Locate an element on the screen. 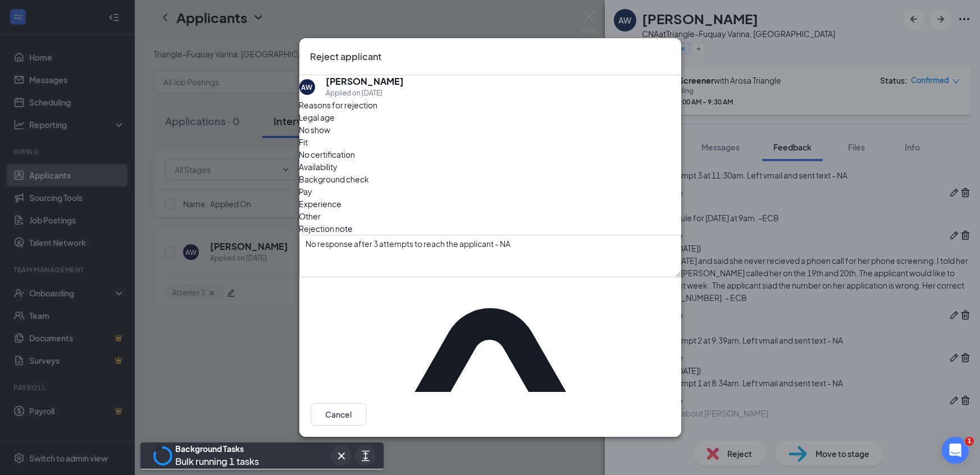 This screenshot has height=475, width=980. span: Availability is located at coordinates (318, 167).